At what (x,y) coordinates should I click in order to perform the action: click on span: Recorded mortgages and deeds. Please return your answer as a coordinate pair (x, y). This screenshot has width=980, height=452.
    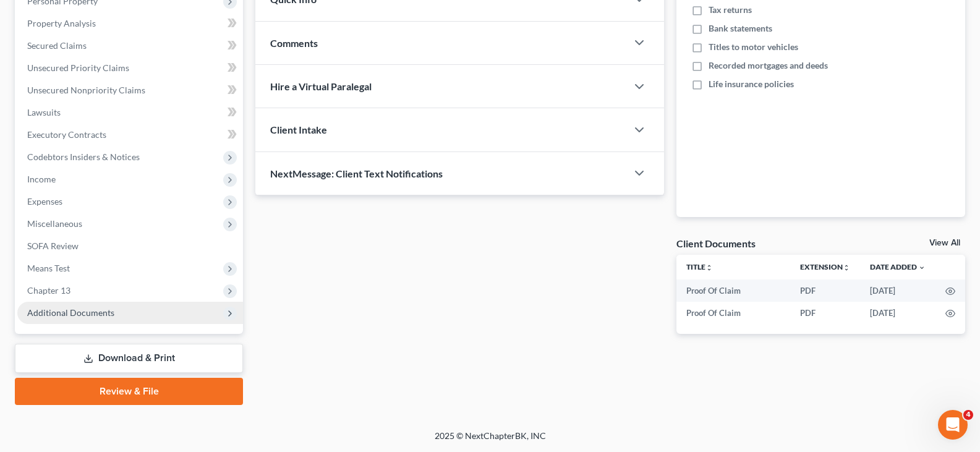
    Looking at the image, I should click on (768, 66).